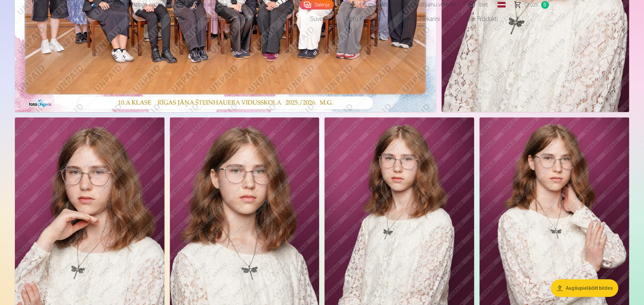  Describe the element at coordinates (419, 19) in the screenshot. I see `a: Atslēgu piekariņi` at that location.